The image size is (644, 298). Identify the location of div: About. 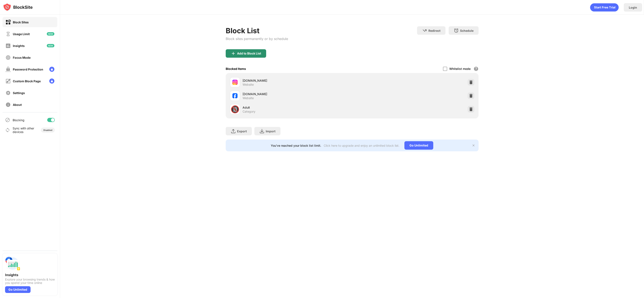
(17, 104).